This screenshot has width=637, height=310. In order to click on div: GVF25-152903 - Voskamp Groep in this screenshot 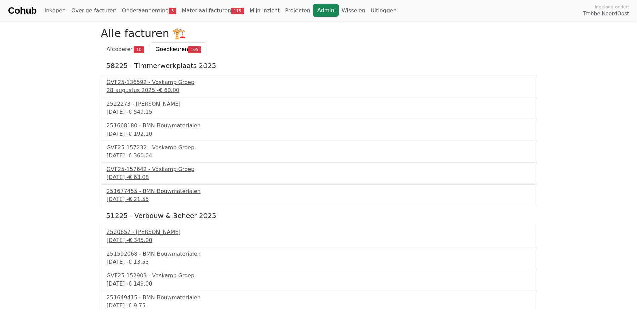, I will do `click(319, 276)`.